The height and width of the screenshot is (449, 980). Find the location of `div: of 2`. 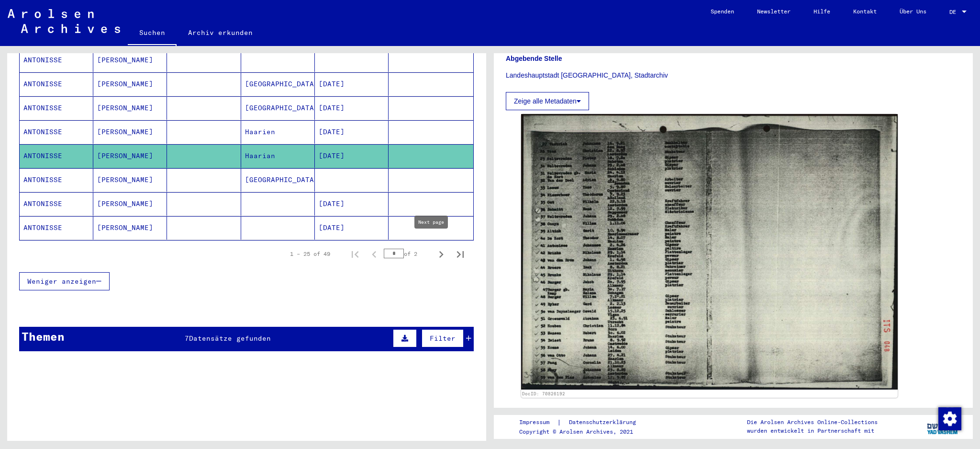

div: of 2 is located at coordinates (408, 253).